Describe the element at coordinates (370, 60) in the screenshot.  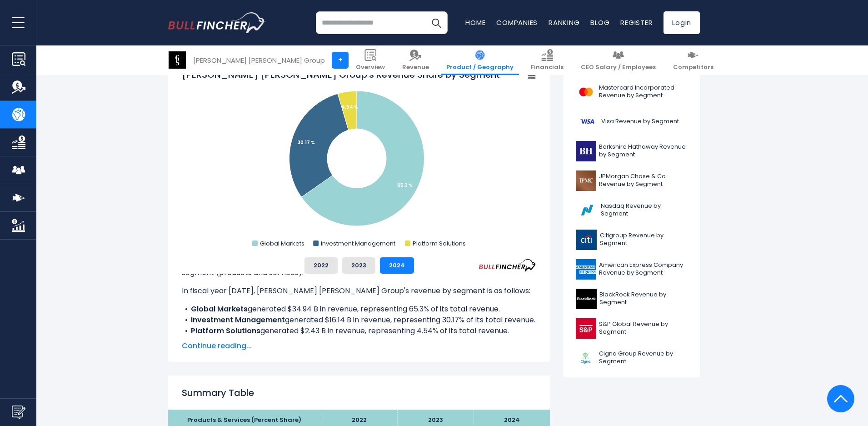
I see `a: Overview` at that location.